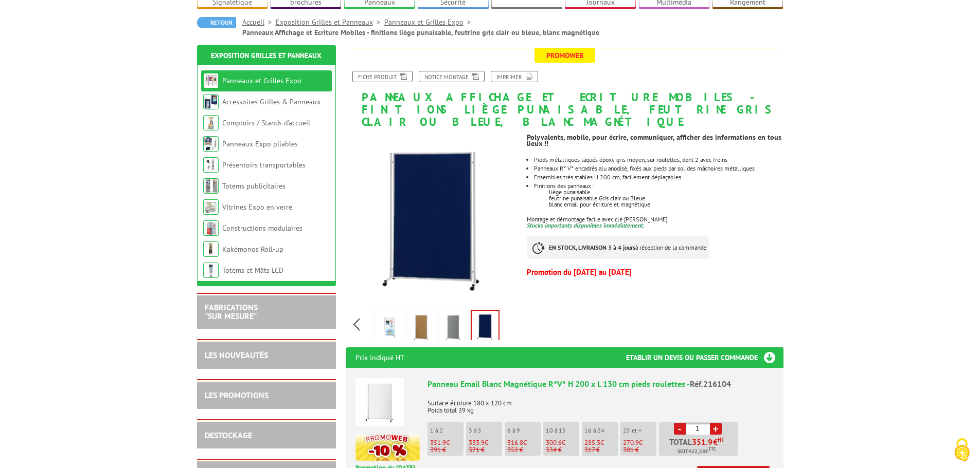  Describe the element at coordinates (485, 431) in the screenshot. I see `p: 3 à 5` at that location.